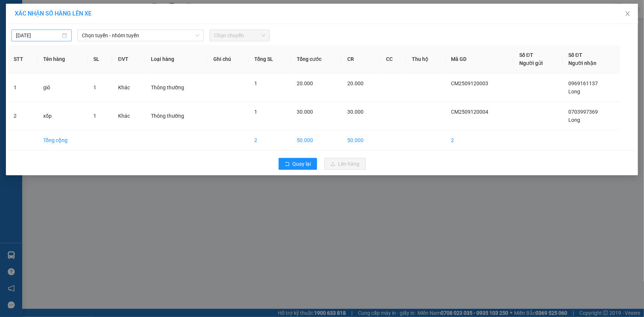 Image resolution: width=644 pixels, height=317 pixels. What do you see at coordinates (269, 59) in the screenshot?
I see `th: Tổng SL` at bounding box center [269, 59].